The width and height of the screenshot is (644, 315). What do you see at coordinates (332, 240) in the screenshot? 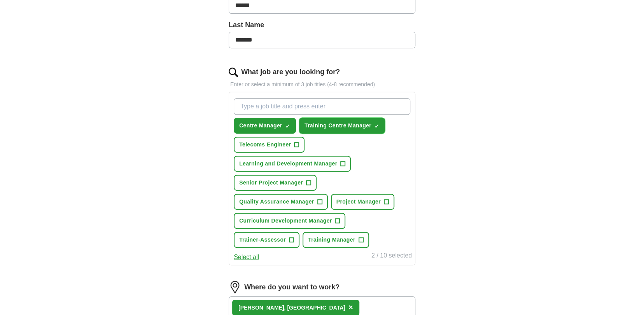
I see `span: Training Manager` at bounding box center [332, 240].